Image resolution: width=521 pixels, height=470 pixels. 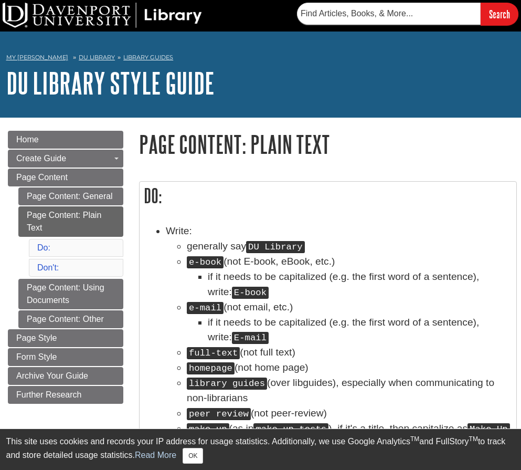 I want to click on a: Do:, so click(x=44, y=247).